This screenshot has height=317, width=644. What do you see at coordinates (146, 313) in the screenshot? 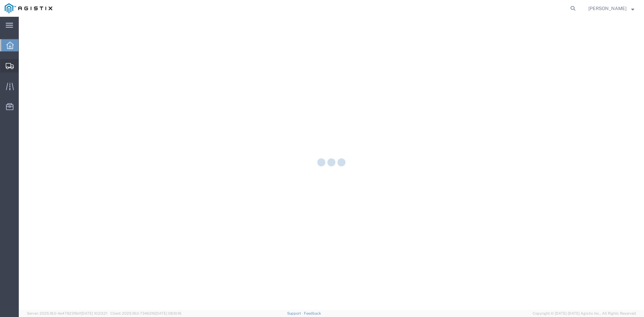
I see `span: Client: 2025.18.0-7346316` at bounding box center [146, 313].